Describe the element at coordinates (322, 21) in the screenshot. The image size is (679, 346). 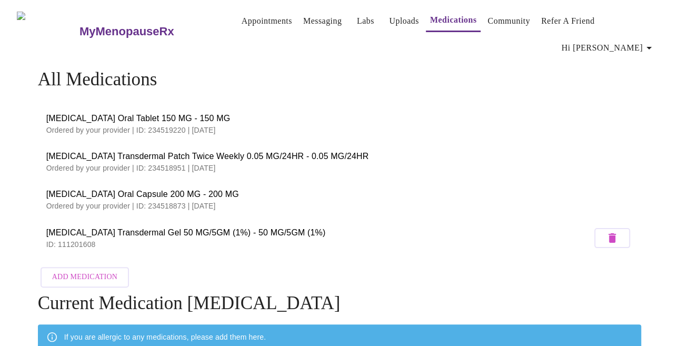
I see `a: Messaging` at that location.